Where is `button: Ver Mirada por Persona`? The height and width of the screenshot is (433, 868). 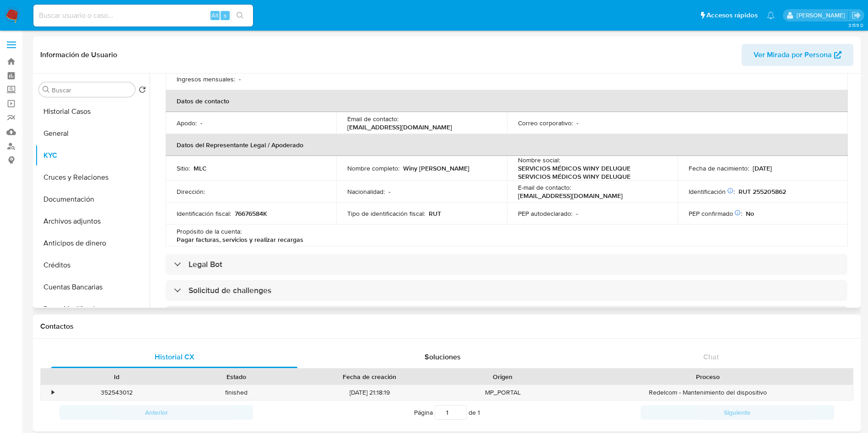 button: Ver Mirada por Persona is located at coordinates (798, 55).